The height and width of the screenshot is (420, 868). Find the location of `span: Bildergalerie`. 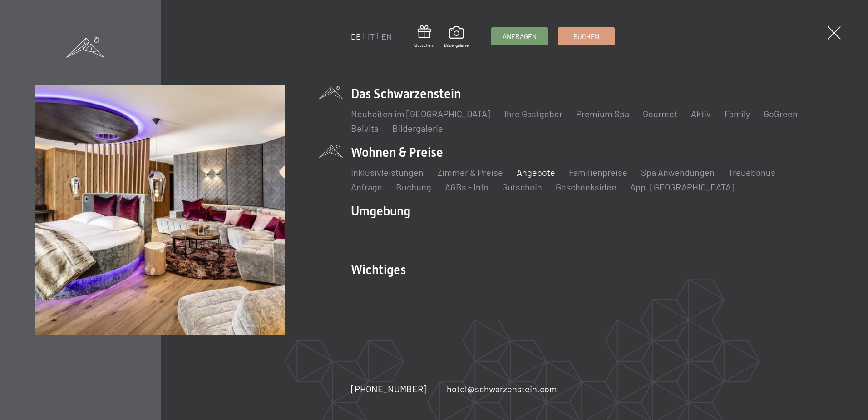

span: Bildergalerie is located at coordinates (456, 45).